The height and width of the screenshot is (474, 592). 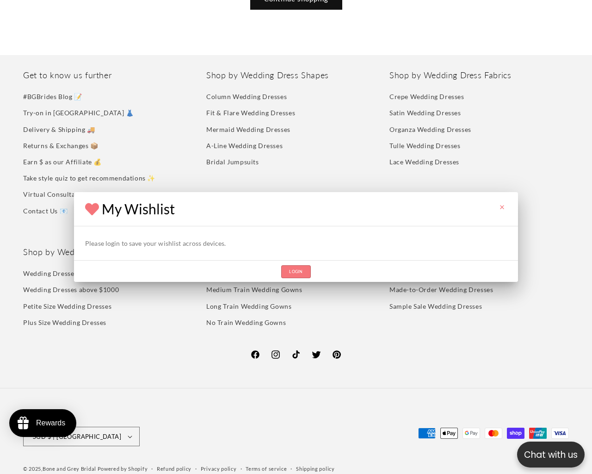 What do you see at coordinates (130, 209) in the screenshot?
I see `h5: My Wishlist` at bounding box center [130, 209].